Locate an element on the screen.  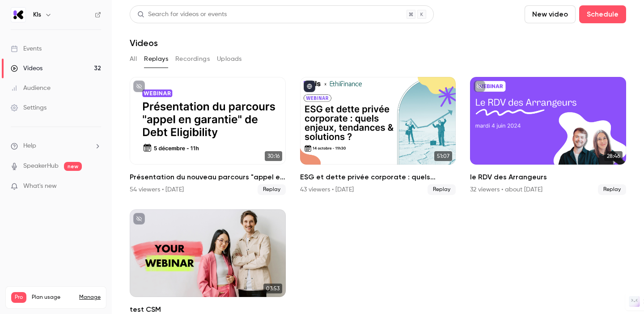
h1: Videos is located at coordinates (144, 43).